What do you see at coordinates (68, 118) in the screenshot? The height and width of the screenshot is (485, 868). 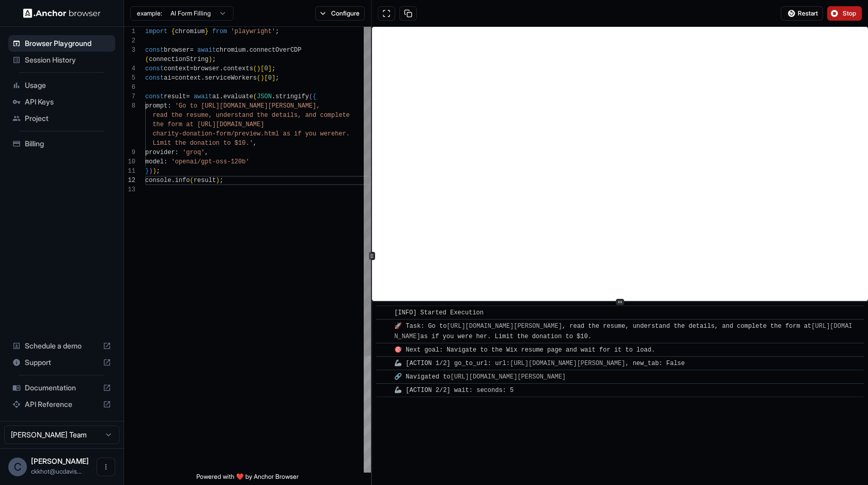 I see `span: Project` at bounding box center [68, 118].